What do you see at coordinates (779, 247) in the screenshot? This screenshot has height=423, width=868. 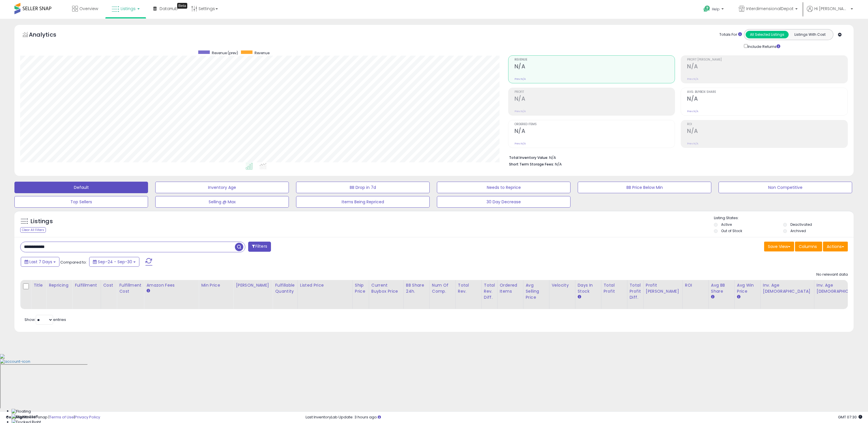 I see `button: Save View` at bounding box center [779, 247].